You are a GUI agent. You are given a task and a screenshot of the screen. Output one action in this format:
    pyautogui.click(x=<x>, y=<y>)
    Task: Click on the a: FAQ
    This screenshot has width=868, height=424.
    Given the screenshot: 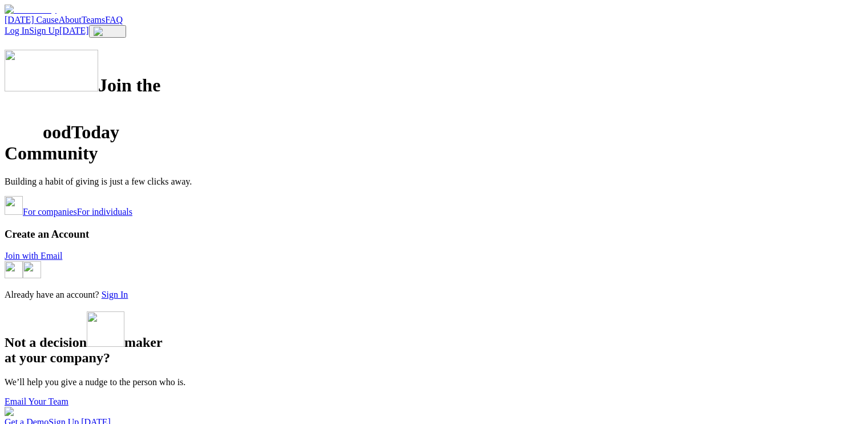 What is the action you would take?
    pyautogui.click(x=113, y=19)
    